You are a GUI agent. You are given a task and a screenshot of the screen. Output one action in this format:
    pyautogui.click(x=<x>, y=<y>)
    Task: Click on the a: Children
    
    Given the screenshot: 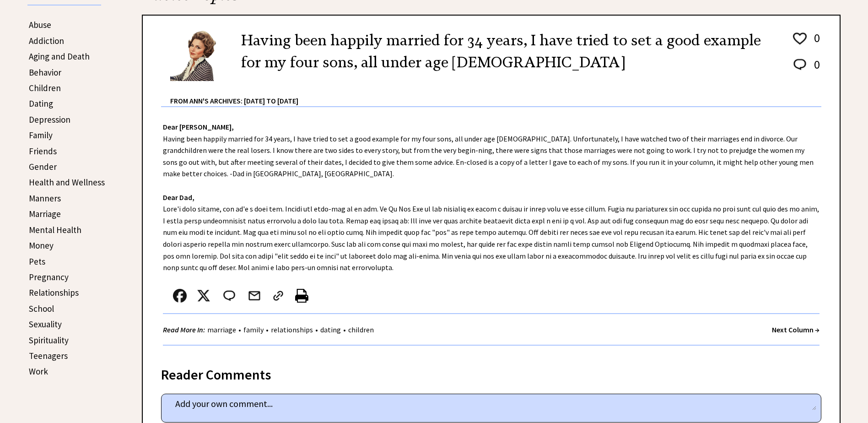 What is the action you would take?
    pyautogui.click(x=45, y=88)
    